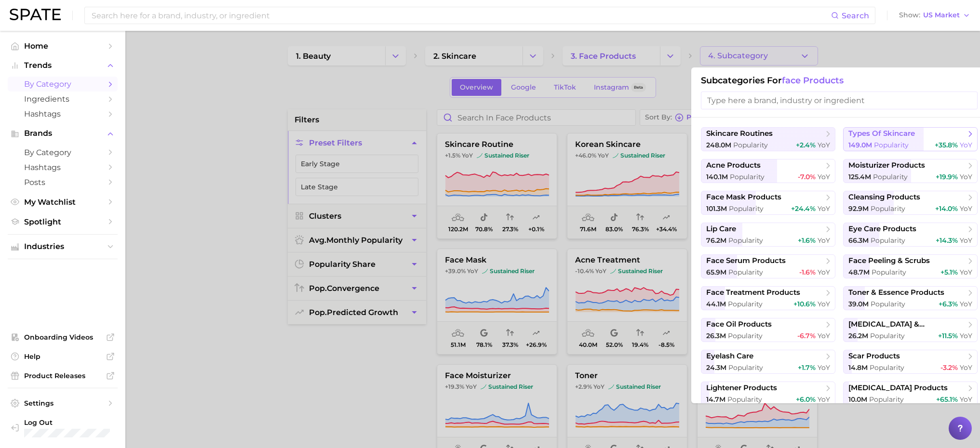 The height and width of the screenshot is (448, 980). Describe the element at coordinates (947, 240) in the screenshot. I see `span: +14.3%` at that location.